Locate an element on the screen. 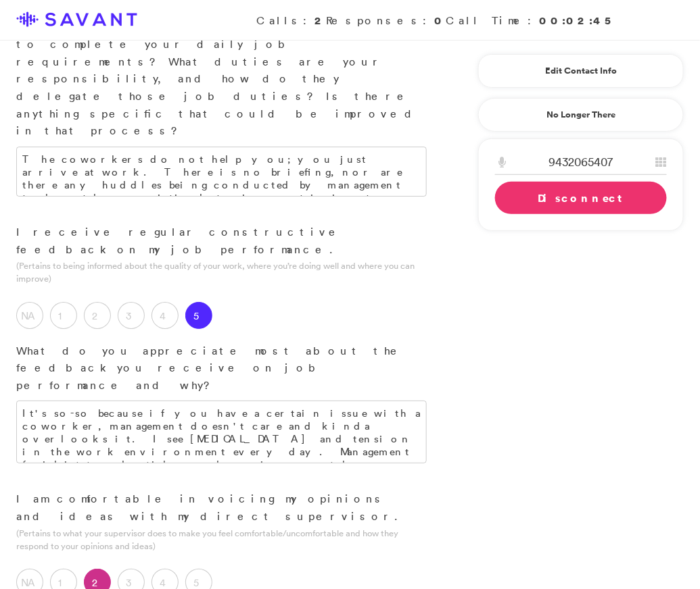 The height and width of the screenshot is (589, 700). strong: 0 is located at coordinates (439, 20).